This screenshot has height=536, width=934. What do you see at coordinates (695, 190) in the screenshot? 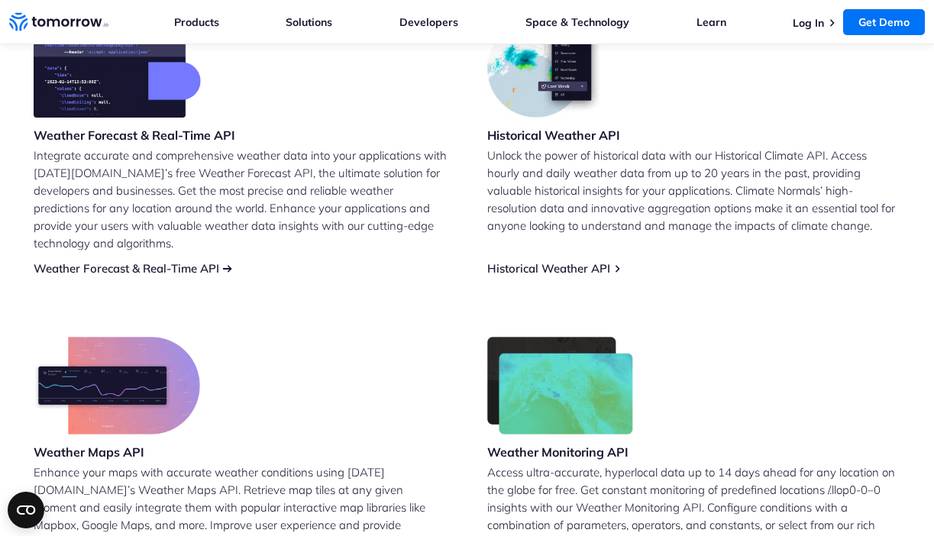
I see `p: Unlock the power of historical data with our Historical Climate API. Access hourly and daily weat...` at bounding box center [695, 190].